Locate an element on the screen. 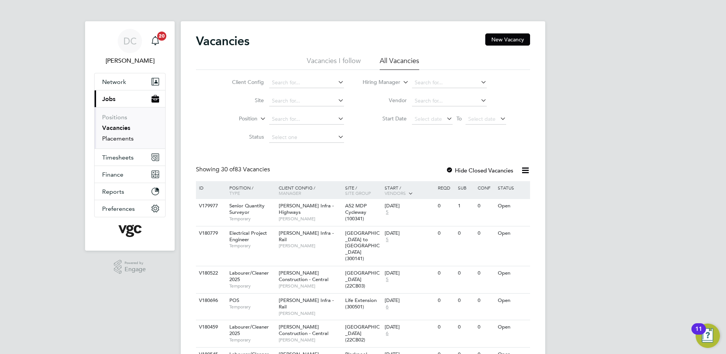 Image resolution: width=726 pixels, height=354 pixels. div: Status is located at coordinates (512, 188).